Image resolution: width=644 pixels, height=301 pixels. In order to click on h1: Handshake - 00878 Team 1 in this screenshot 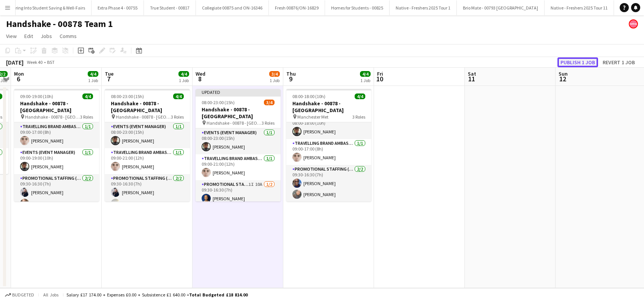, I will do `click(59, 24)`.